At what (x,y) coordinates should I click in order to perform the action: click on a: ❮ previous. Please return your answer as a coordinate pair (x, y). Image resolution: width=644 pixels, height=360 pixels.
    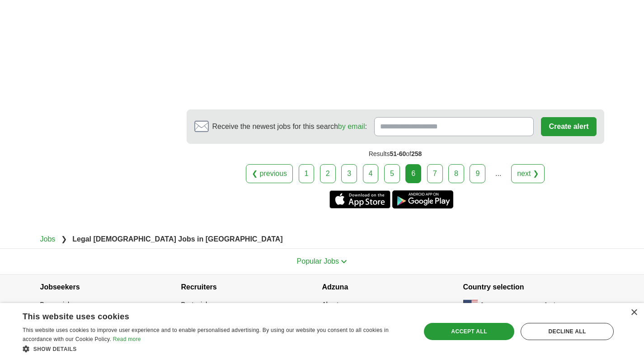
    Looking at the image, I should click on (269, 174).